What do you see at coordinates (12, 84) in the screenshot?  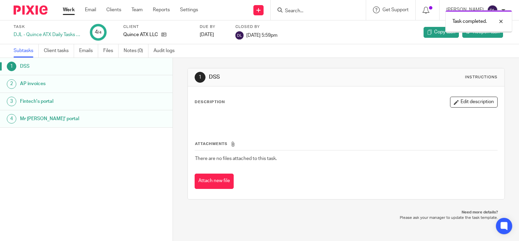 I see `div: 2` at bounding box center [12, 84].